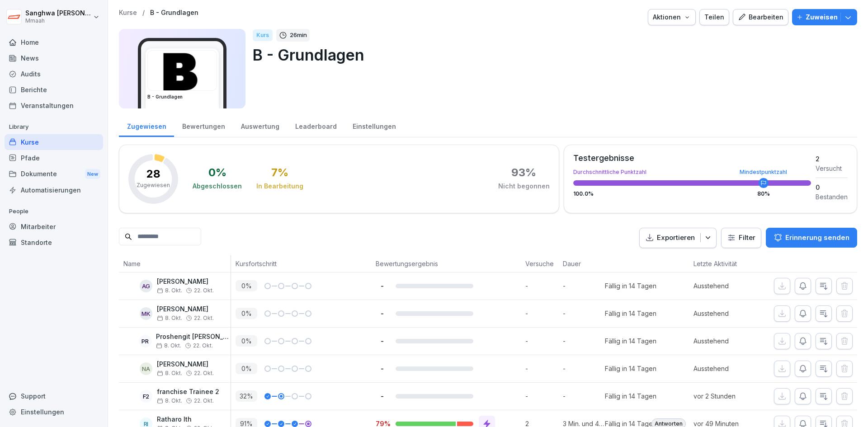  Describe the element at coordinates (764, 194) in the screenshot. I see `div: 80 %` at that location.